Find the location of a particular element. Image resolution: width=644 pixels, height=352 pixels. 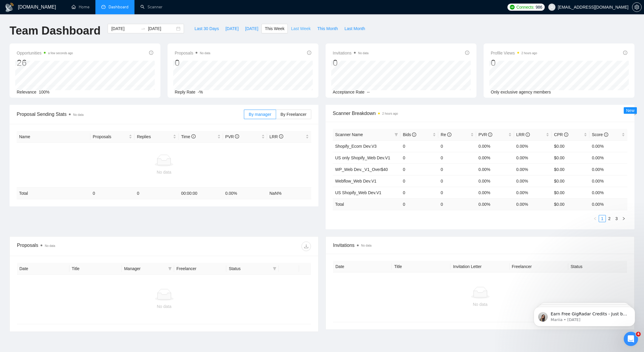

div: Proposals is located at coordinates (90, 246).